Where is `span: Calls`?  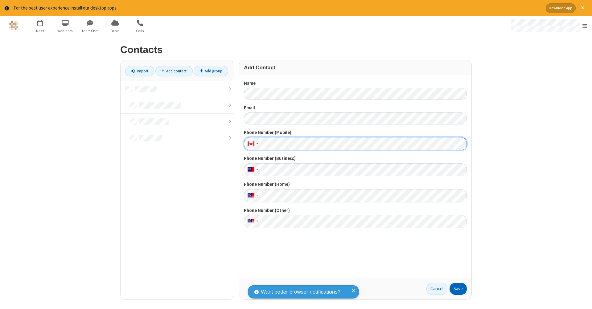
span: Calls is located at coordinates (140, 31).